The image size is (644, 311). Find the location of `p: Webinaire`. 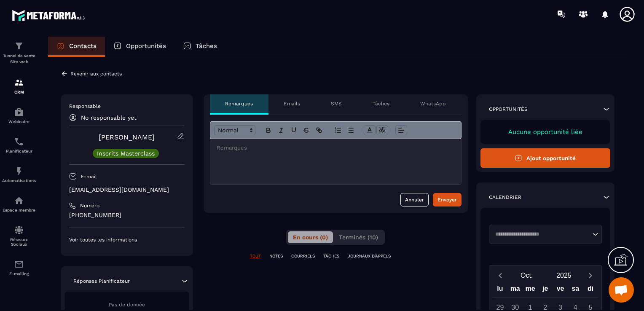

p: Webinaire is located at coordinates (19, 121).